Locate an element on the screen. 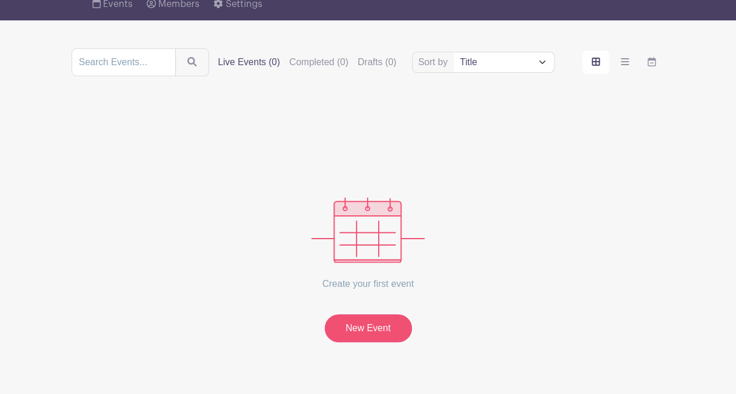 The width and height of the screenshot is (736, 394). div: order and view is located at coordinates (624, 62).